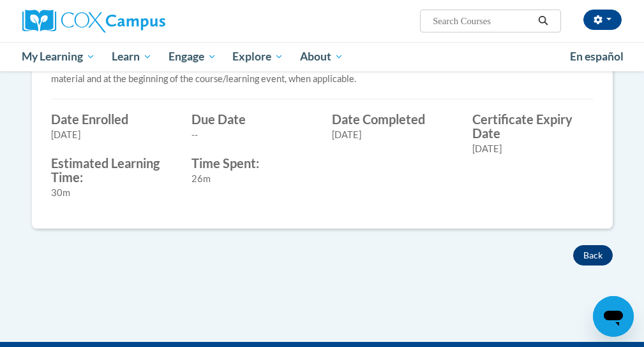  What do you see at coordinates (58, 57) in the screenshot?
I see `a: My Learning` at bounding box center [58, 57].